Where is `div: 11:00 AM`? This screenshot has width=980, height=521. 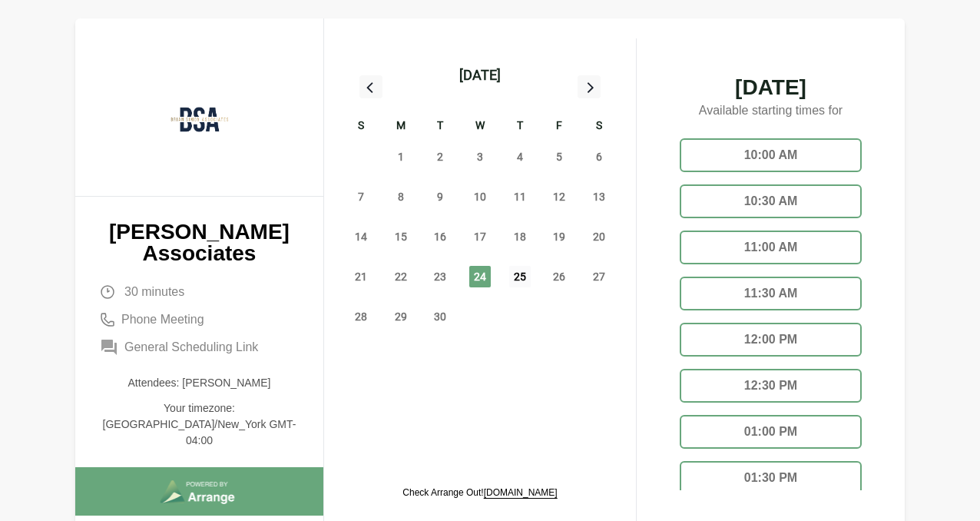 div: 11:00 AM is located at coordinates (771, 248).